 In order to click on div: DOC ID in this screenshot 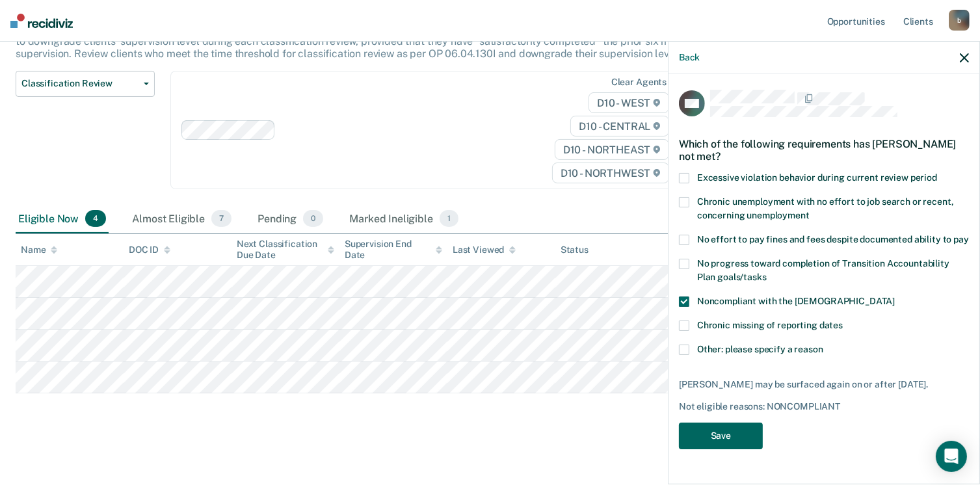, I will do `click(149, 250)`.